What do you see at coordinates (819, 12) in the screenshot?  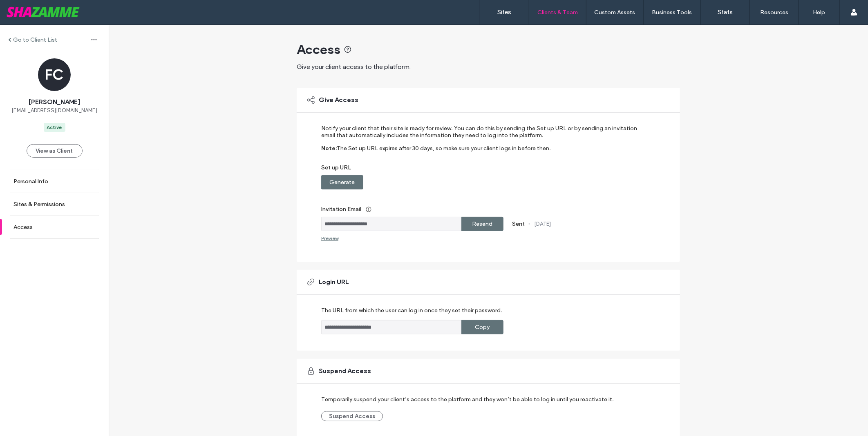 I see `label: Help` at bounding box center [819, 12].